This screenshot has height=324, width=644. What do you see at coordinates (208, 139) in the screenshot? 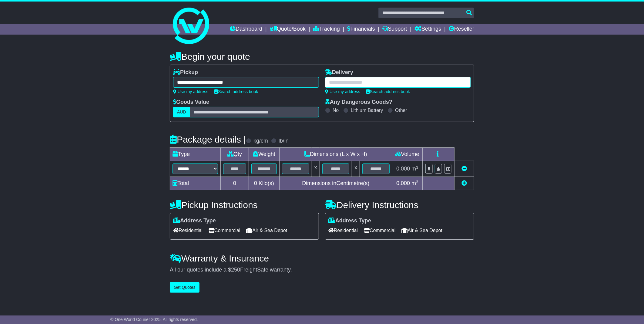
I see `h4: Package details |` at bounding box center [208, 139].